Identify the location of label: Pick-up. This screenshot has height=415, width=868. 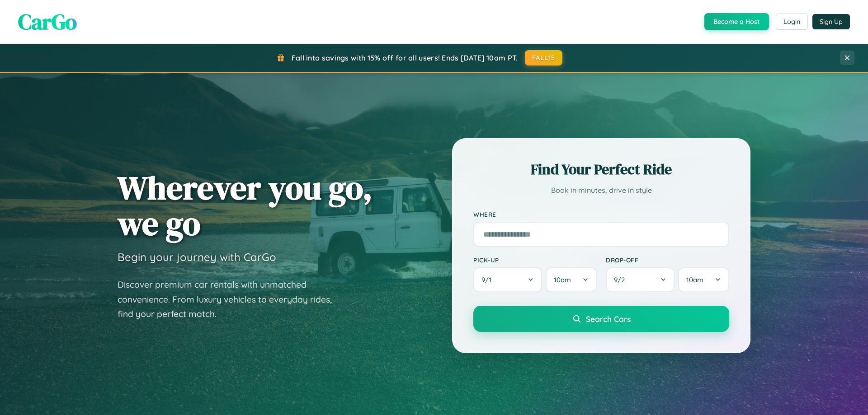
(535, 260).